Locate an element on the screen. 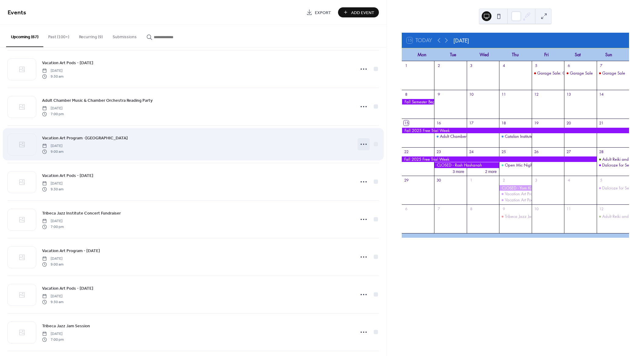 The width and height of the screenshot is (644, 356). div: 13 is located at coordinates (569, 94).